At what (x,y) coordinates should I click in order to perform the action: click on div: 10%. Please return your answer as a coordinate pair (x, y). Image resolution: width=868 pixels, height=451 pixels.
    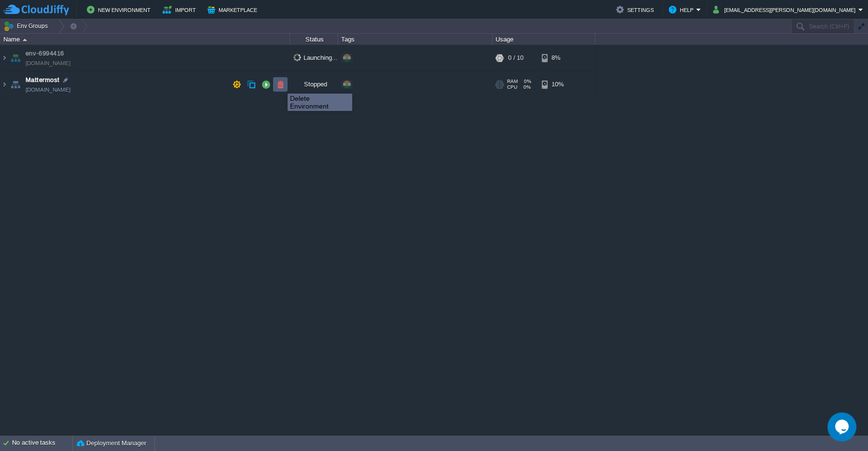
    Looking at the image, I should click on (557, 85).